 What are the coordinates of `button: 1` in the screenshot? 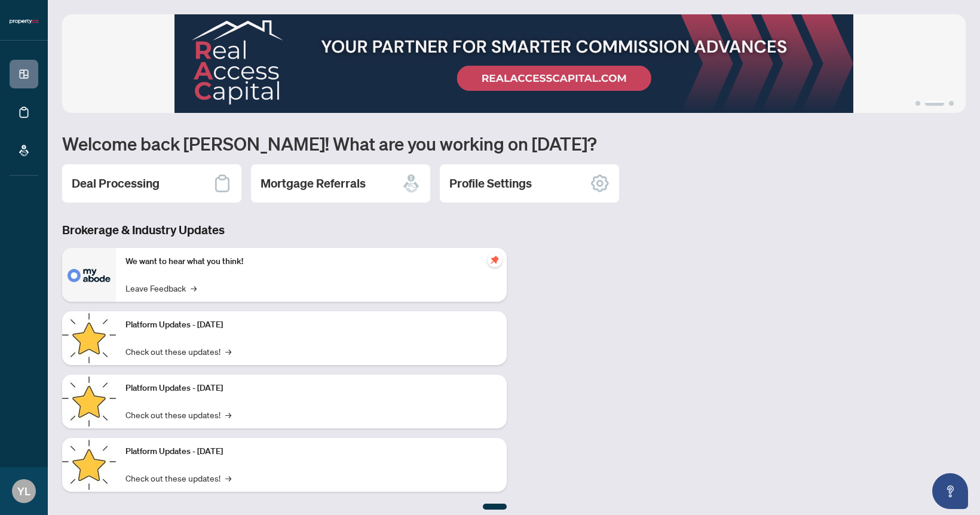 It's located at (918, 104).